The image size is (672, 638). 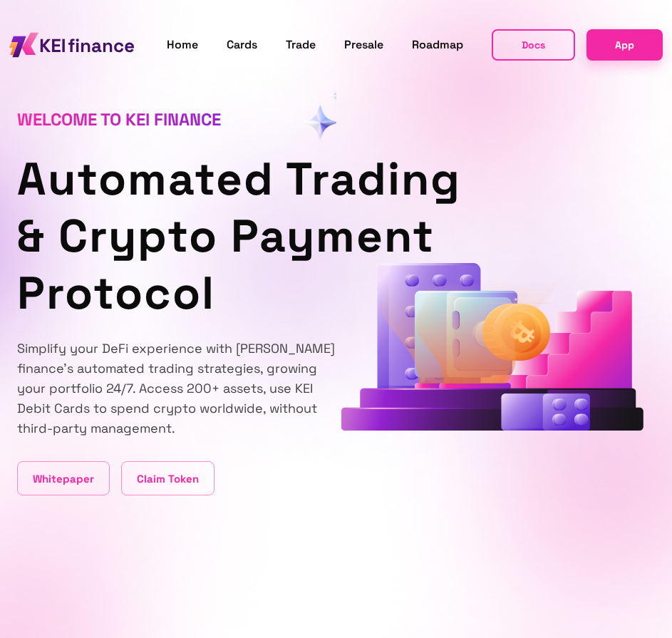 I want to click on span: Welcome to KEI finance, so click(x=119, y=119).